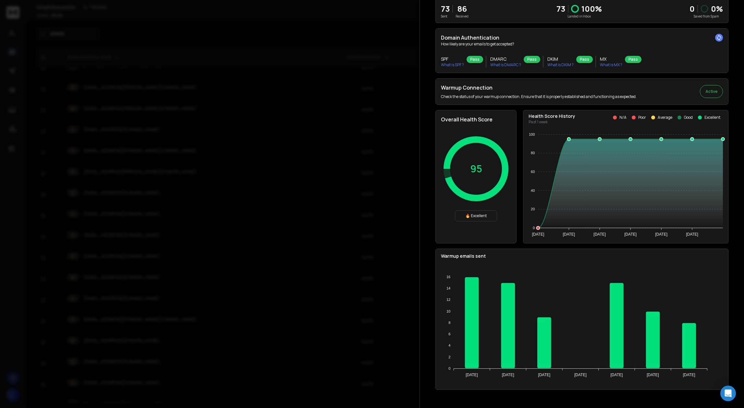 This screenshot has width=744, height=408. I want to click on p: Good, so click(688, 117).